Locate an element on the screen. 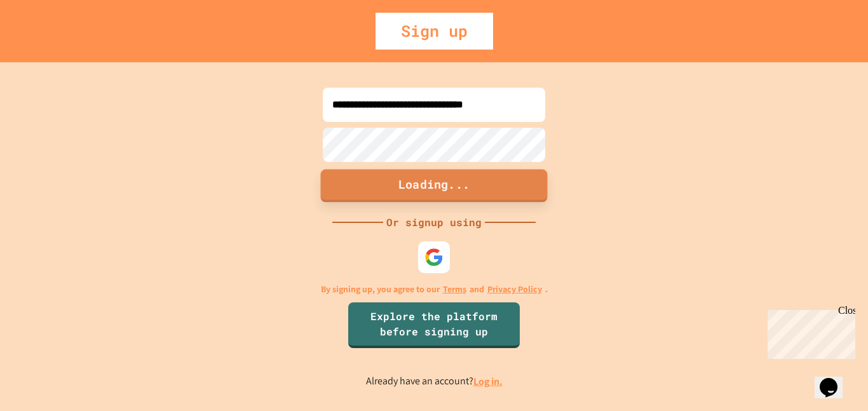 The image size is (868, 411). div: Sign up is located at coordinates (434, 31).